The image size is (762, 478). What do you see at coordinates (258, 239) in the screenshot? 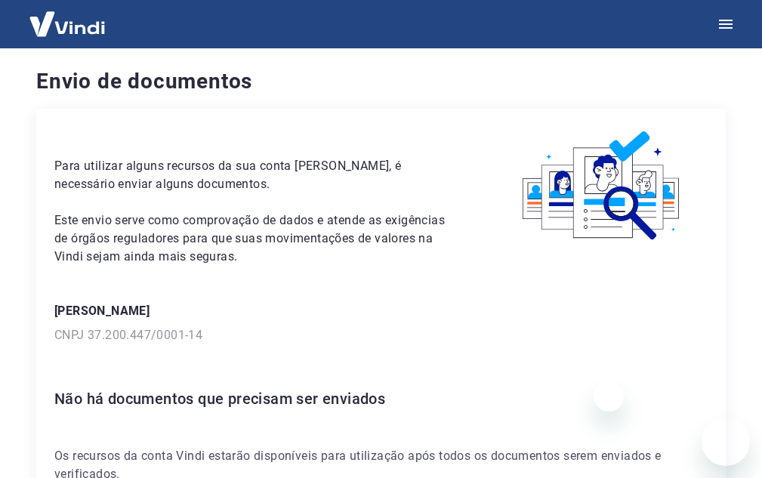
I see `p: Este envio serve como comprovação de dados e atende as exigências de órgãos reguladores para que ...` at bounding box center [258, 239].